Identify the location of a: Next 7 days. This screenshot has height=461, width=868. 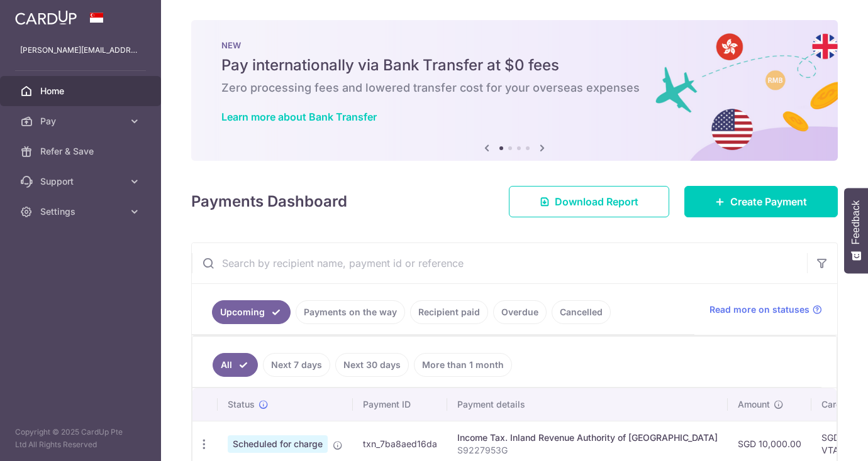
(296, 365).